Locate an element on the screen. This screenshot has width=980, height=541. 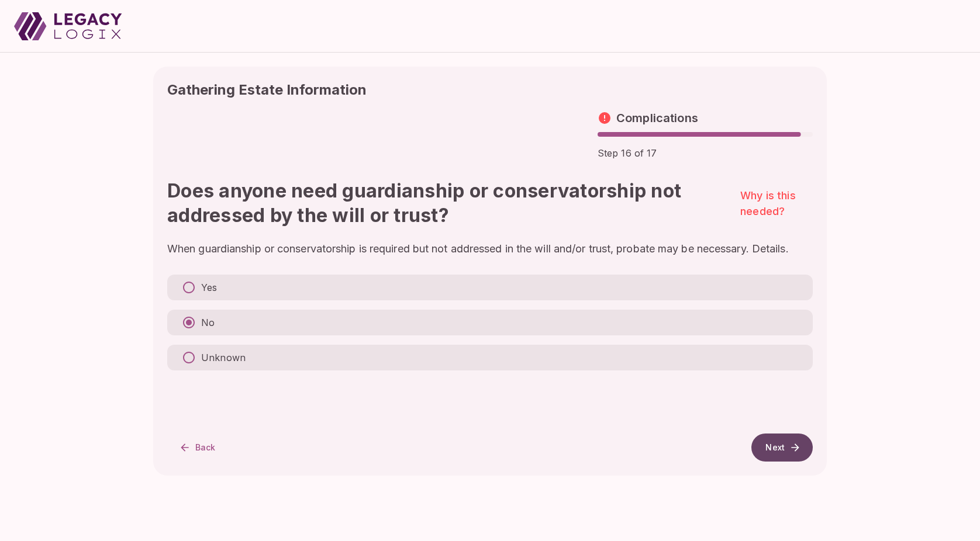
button: Next is located at coordinates (782, 448).